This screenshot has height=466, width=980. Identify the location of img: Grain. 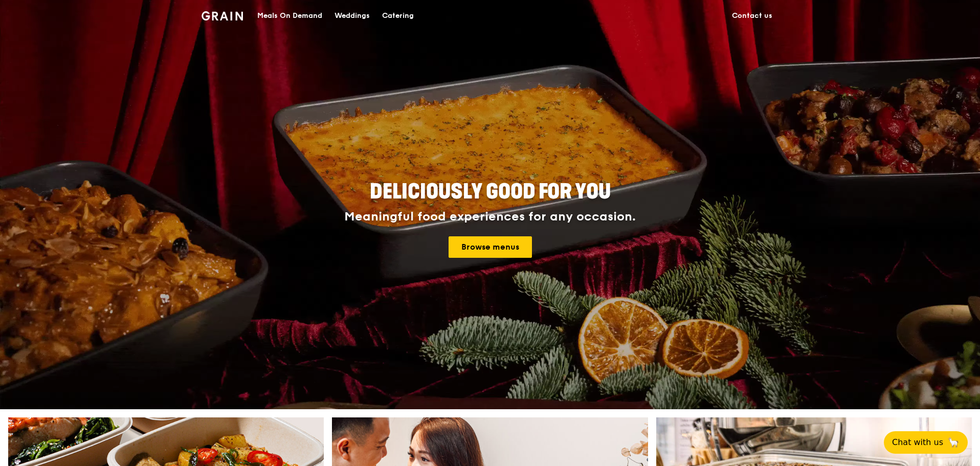
(222, 16).